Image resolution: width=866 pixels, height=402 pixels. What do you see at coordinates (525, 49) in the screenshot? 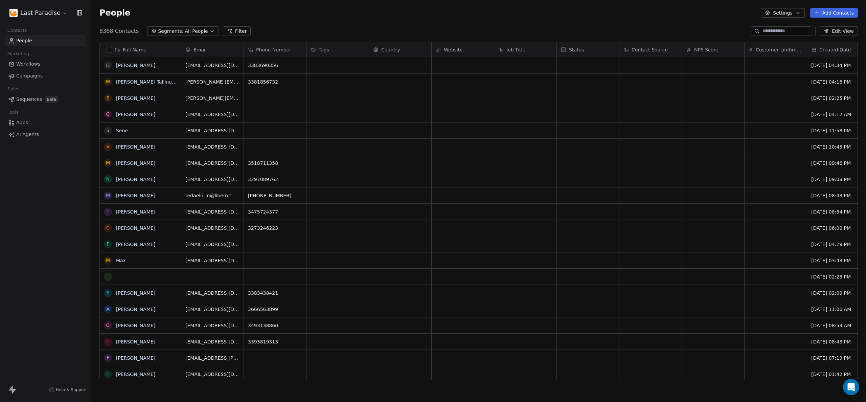
I see `div: Job Title` at bounding box center [525, 49].